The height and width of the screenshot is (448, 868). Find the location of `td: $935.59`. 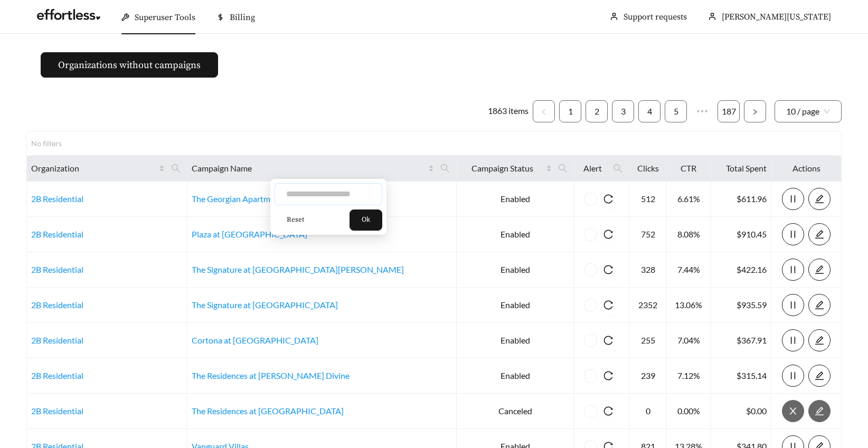

td: $935.59 is located at coordinates (741, 305).